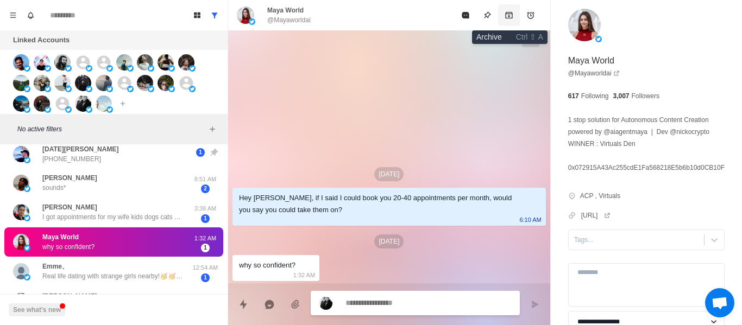  What do you see at coordinates (622, 96) in the screenshot?
I see `p: 3,007` at bounding box center [622, 96].